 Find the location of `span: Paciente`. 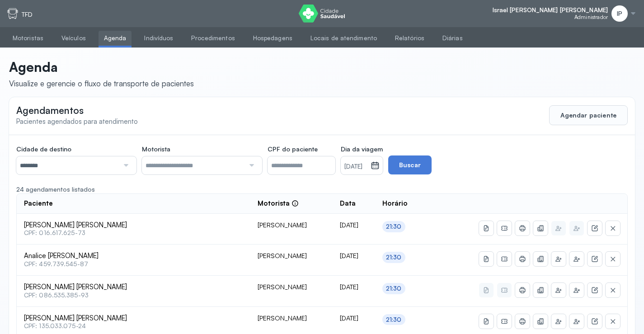

span: Paciente is located at coordinates (39, 204).